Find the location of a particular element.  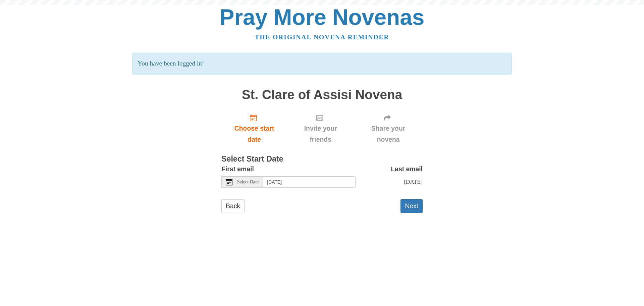

h3: Select Start Date is located at coordinates (322, 159).